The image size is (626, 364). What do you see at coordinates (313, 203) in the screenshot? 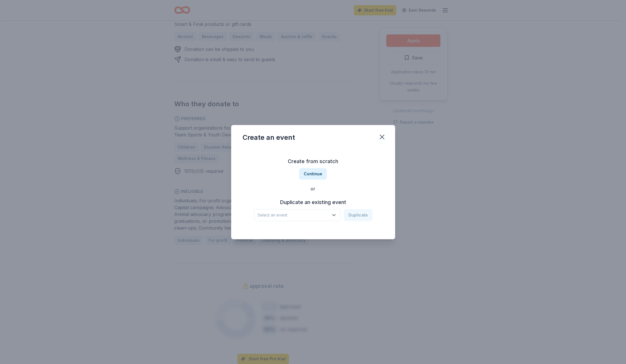
I see `h3: Duplicate an existing event` at bounding box center [313, 203].